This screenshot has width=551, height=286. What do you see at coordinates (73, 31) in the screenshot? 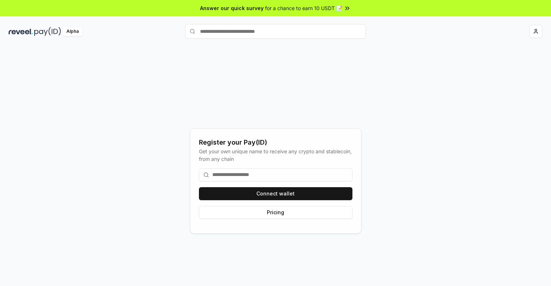
I see `div: Alpha` at bounding box center [73, 31].